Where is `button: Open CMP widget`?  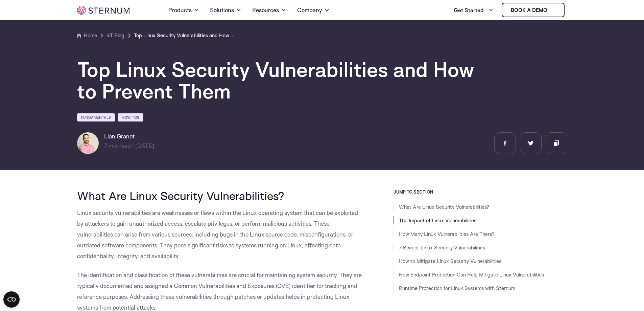 button: Open CMP widget is located at coordinates (12, 299).